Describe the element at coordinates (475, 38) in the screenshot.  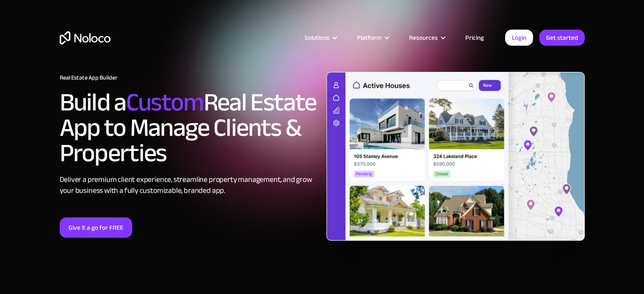
I see `a: Pricing` at that location.